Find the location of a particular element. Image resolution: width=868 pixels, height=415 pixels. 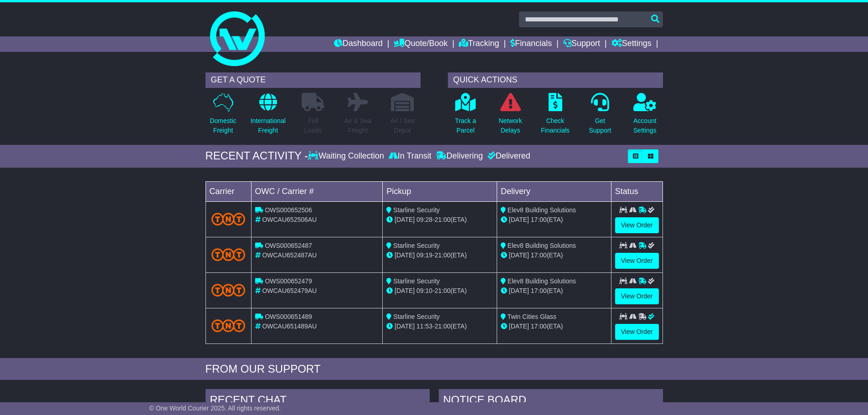

a: DomesticFreight is located at coordinates (223, 117).